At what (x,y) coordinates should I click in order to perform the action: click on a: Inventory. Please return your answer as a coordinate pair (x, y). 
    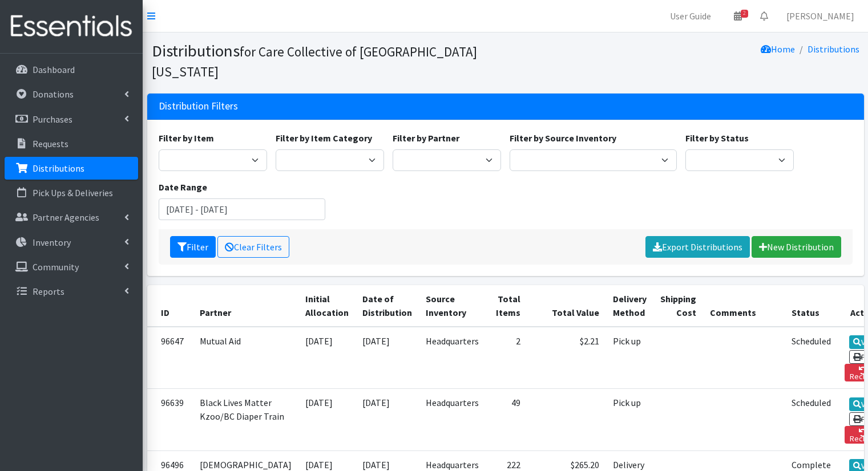
    Looking at the image, I should click on (71, 243).